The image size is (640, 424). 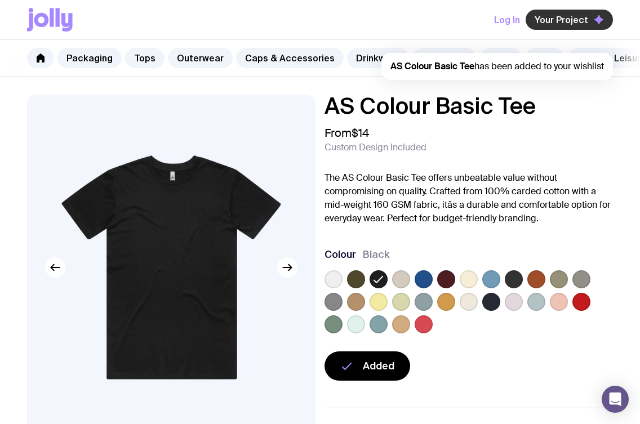 I want to click on span: From, so click(x=347, y=133).